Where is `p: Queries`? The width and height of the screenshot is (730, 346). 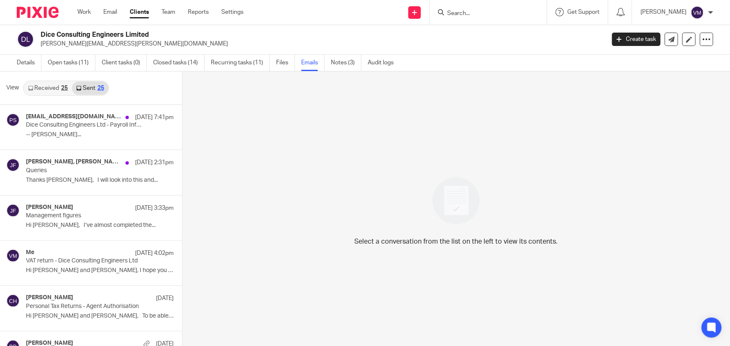 p: Queries is located at coordinates (85, 171).